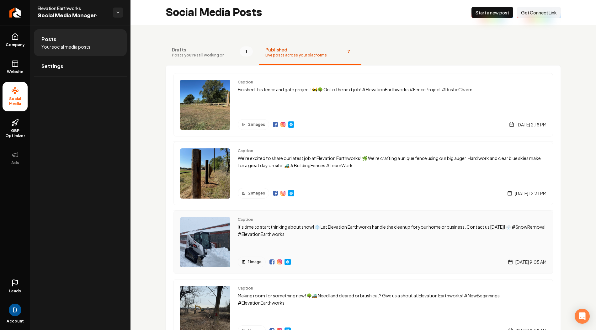 The width and height of the screenshot is (596, 330). What do you see at coordinates (15, 13) in the screenshot?
I see `img: Rebolt Logo` at bounding box center [15, 13].